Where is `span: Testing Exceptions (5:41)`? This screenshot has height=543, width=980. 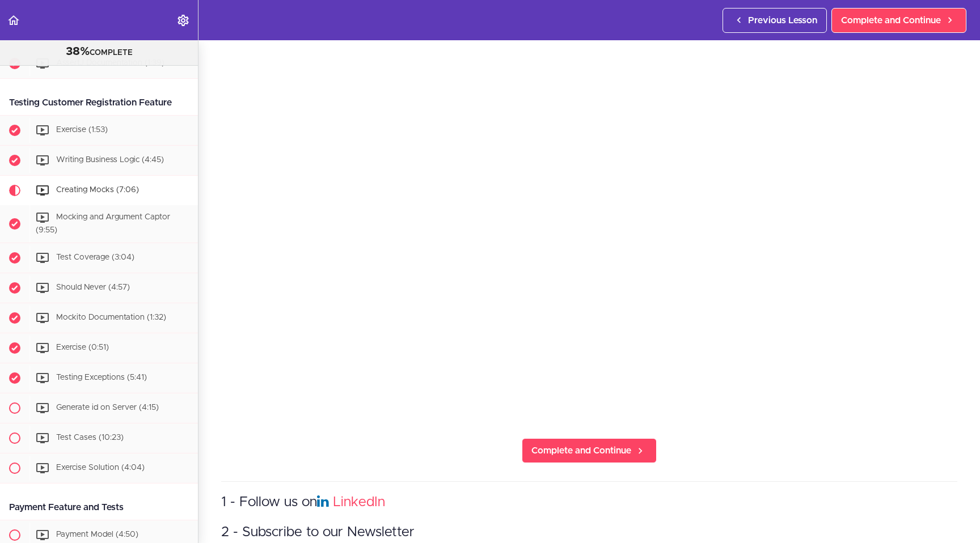
span: Testing Exceptions (5:41) is located at coordinates (102, 378).